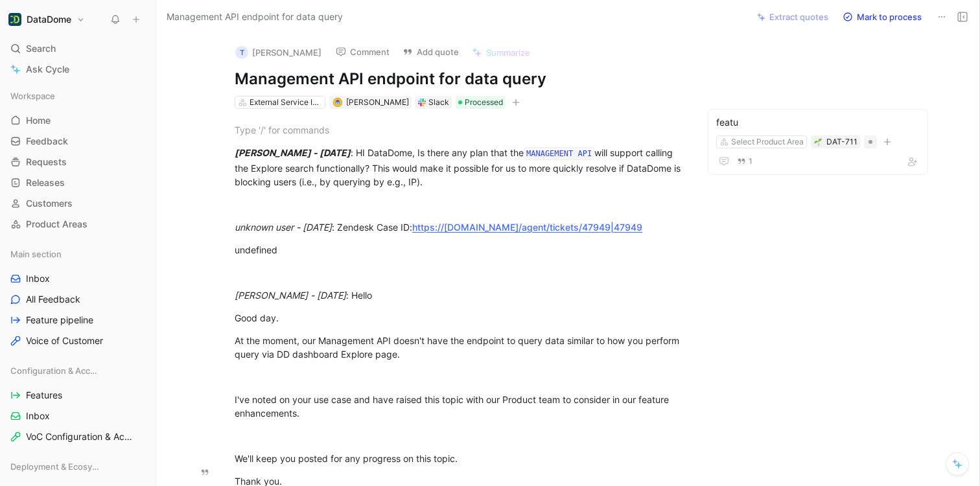  I want to click on span: All Feedback, so click(53, 300).